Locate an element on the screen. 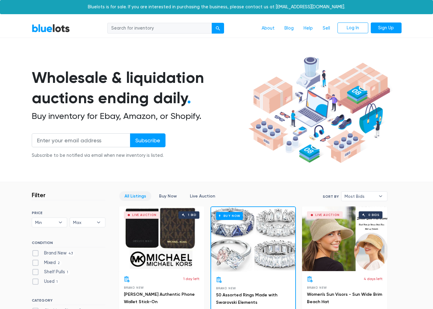 Image resolution: width=433 pixels, height=309 pixels. span: Min is located at coordinates (45, 223).